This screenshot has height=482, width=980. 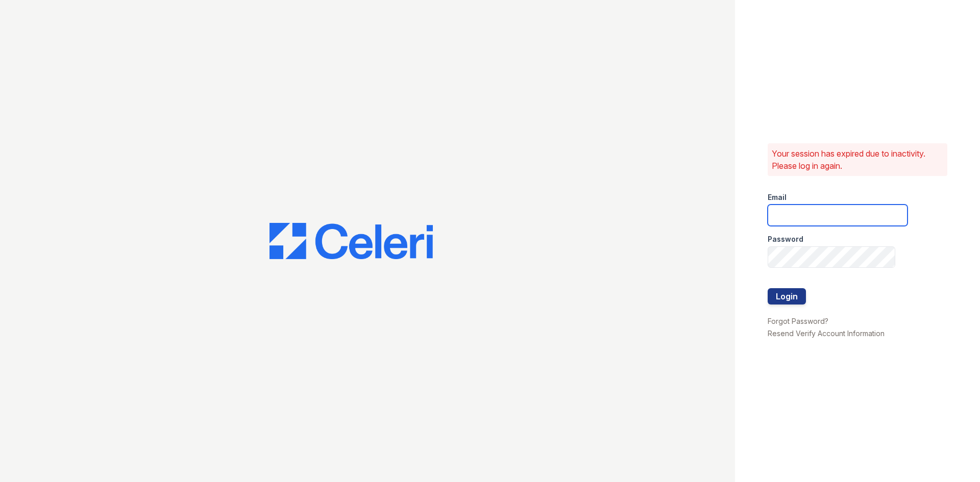 I want to click on img: CE_Logo_Blue-a8612792a0a2168367f1c8372b55b34899dd931a85d93a1a3d3e32e68fde9ad4.png, so click(x=351, y=241).